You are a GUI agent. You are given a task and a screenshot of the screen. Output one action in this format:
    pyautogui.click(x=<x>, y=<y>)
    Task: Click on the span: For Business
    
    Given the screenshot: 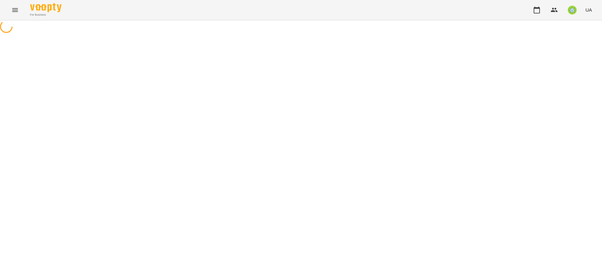 What is the action you would take?
    pyautogui.click(x=46, y=15)
    